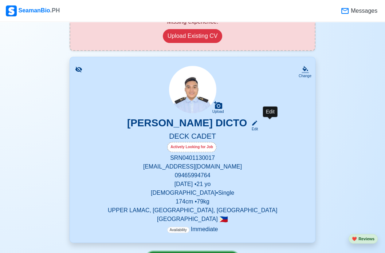 This screenshot has width=385, height=253. I want to click on h5: DECK CADET, so click(192, 137).